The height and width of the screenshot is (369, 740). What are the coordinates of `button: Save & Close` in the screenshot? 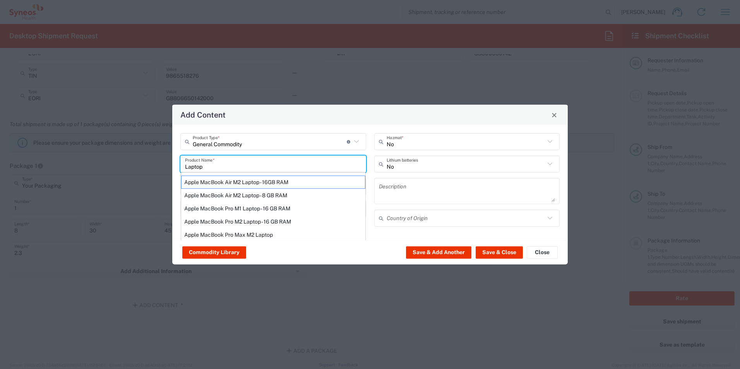 It's located at (499, 252).